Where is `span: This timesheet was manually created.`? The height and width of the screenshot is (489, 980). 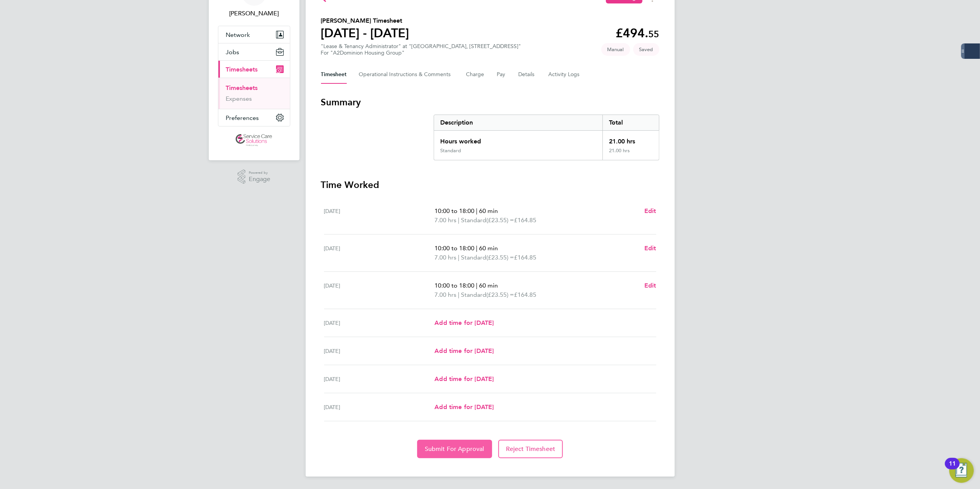 span: This timesheet was manually created. is located at coordinates (615, 49).